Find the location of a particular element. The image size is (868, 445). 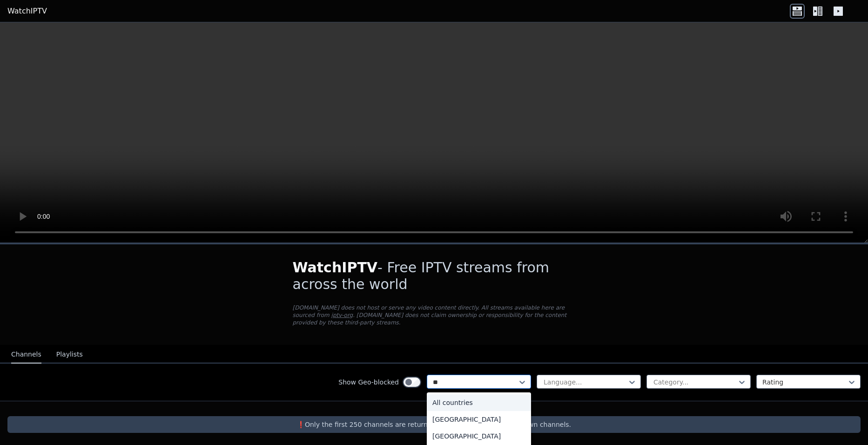

button: Channels is located at coordinates (26, 355).